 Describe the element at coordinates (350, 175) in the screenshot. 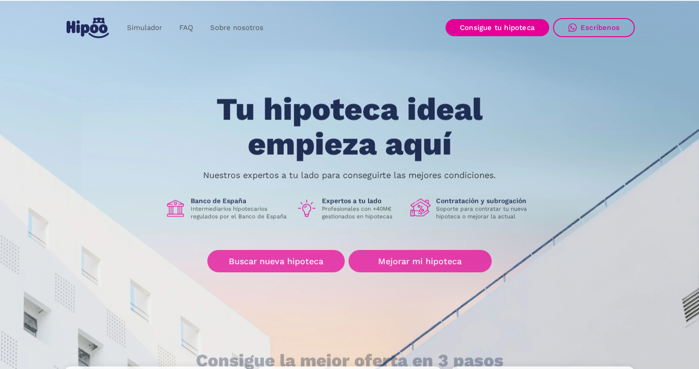

I see `p: Nuestros expertos a tu lado para conseguirte las mejores condiciones.` at that location.